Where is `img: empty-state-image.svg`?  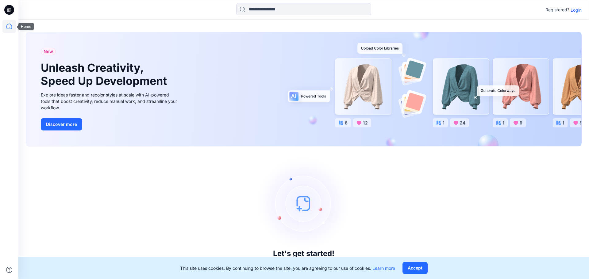
img: empty-state-image.svg is located at coordinates (304, 204).